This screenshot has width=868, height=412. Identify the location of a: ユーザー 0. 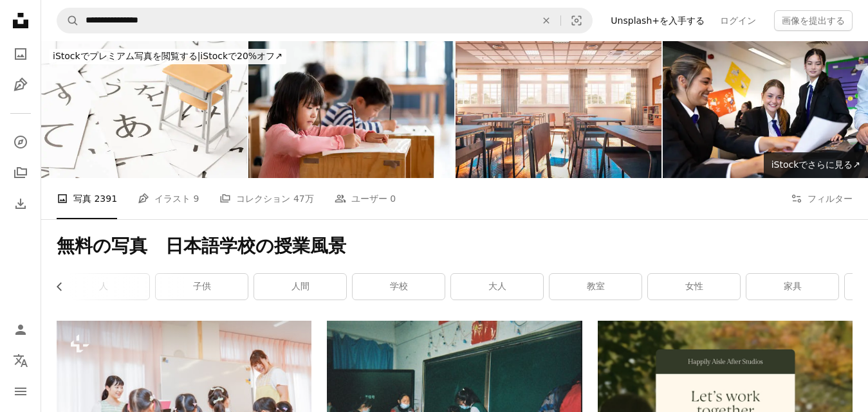
(365, 199).